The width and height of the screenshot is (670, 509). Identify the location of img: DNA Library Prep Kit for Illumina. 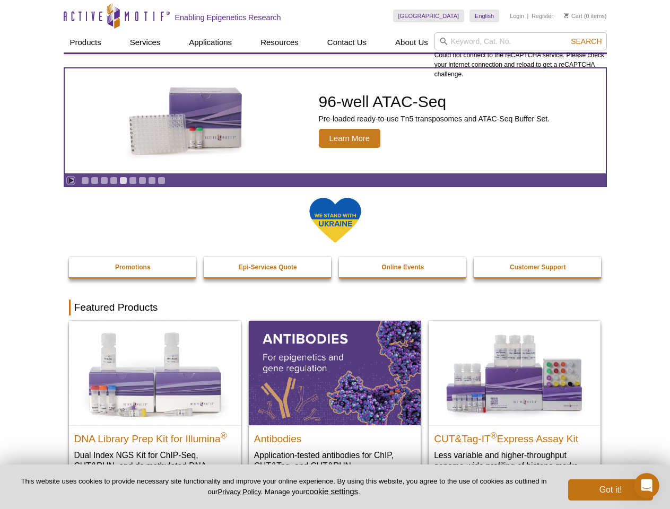
(155, 373).